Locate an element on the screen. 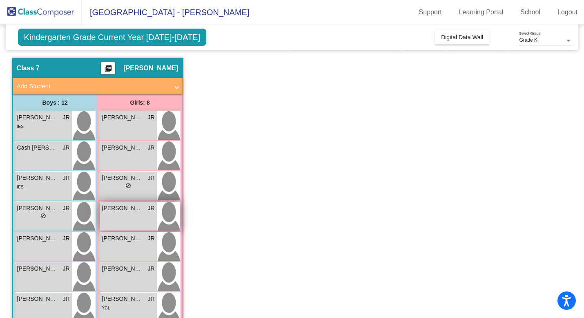  div: Girls: 8 is located at coordinates (140, 102).